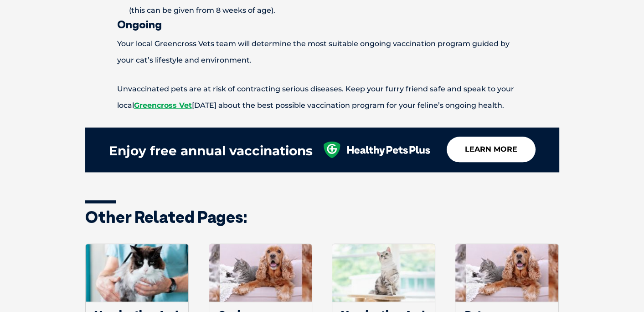 The image size is (644, 312). What do you see at coordinates (322, 24) in the screenshot?
I see `h3: Ongoing` at bounding box center [322, 24].